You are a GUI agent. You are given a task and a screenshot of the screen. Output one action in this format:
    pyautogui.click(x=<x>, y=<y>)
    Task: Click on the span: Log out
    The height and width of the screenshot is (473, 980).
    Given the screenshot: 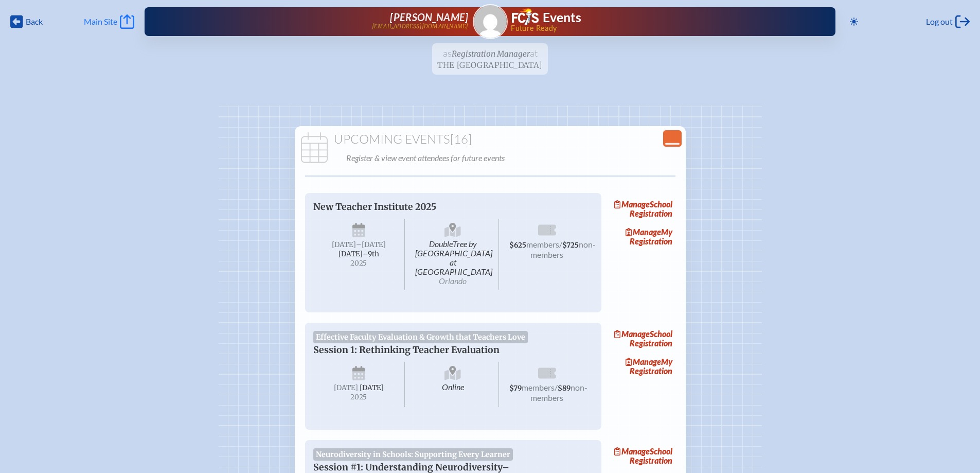 What is the action you would take?
    pyautogui.click(x=939, y=22)
    